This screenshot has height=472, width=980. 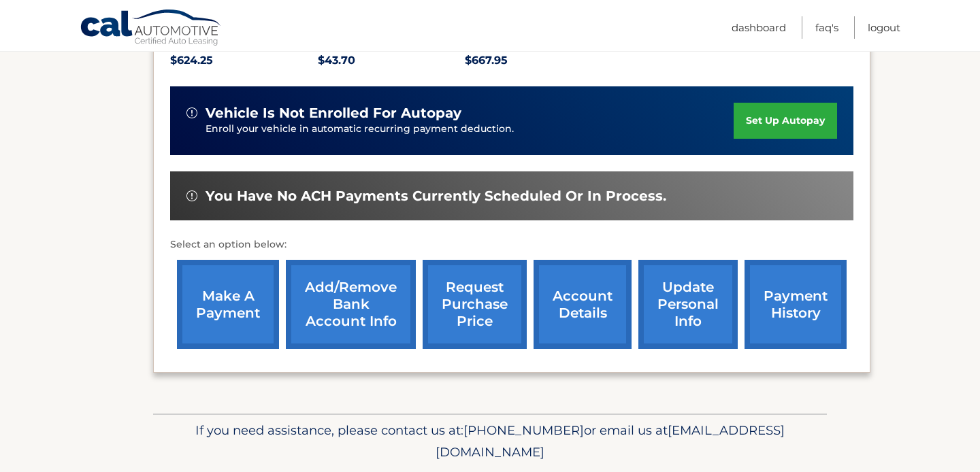 I want to click on a: FAQ's, so click(x=827, y=27).